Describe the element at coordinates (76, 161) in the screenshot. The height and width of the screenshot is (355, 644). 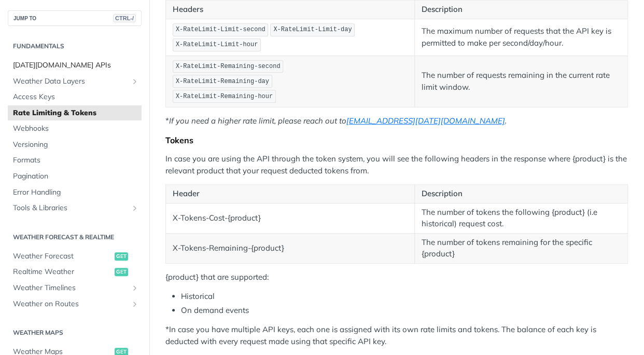
I see `span: Formats` at that location.